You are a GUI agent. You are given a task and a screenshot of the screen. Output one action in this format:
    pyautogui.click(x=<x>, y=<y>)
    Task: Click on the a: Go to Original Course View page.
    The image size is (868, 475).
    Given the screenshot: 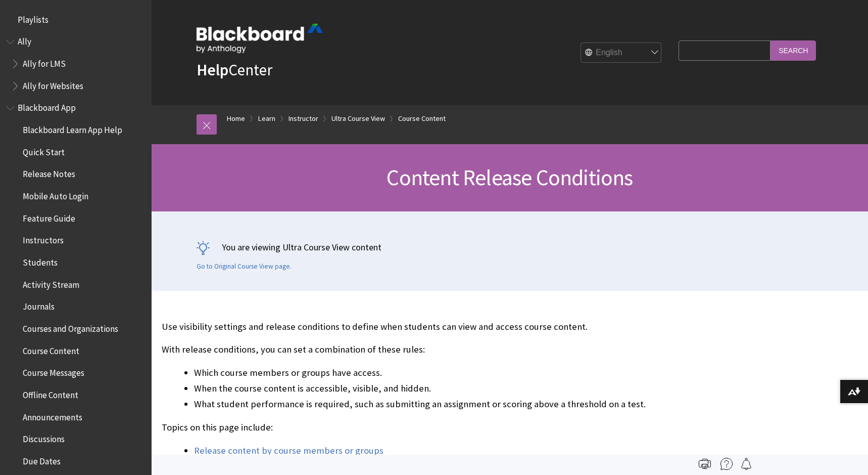 What is the action you would take?
    pyautogui.click(x=244, y=267)
    